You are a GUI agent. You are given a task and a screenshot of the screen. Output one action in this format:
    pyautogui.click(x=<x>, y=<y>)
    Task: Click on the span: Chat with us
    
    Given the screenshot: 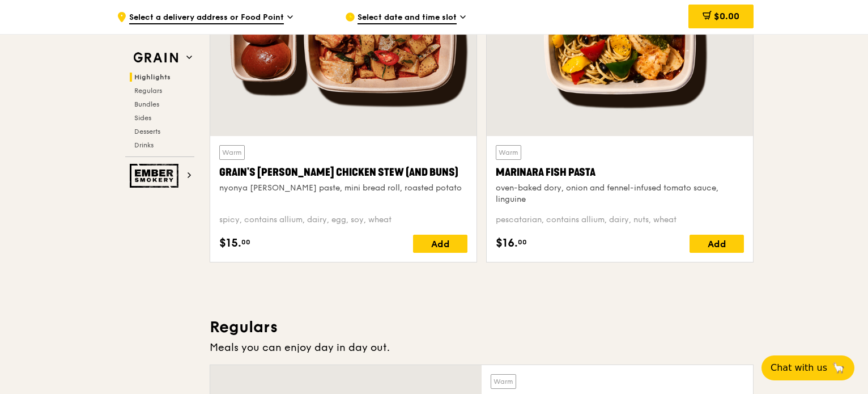 What is the action you would take?
    pyautogui.click(x=799, y=368)
    